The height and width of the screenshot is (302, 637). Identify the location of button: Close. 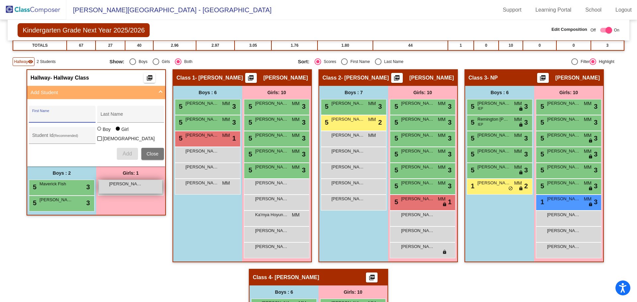
(153, 154).